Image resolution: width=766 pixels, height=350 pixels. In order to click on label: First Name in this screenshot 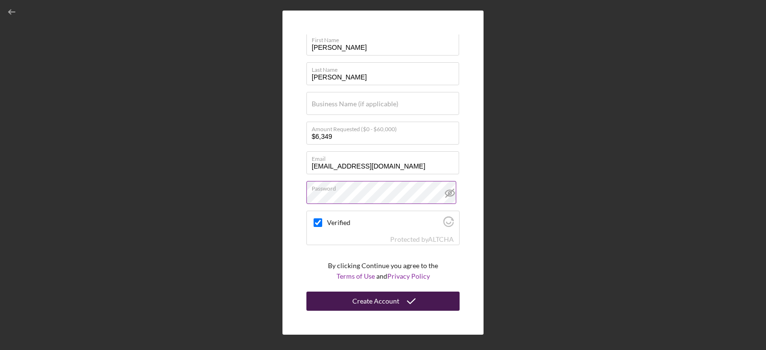, I will do `click(385, 38)`.